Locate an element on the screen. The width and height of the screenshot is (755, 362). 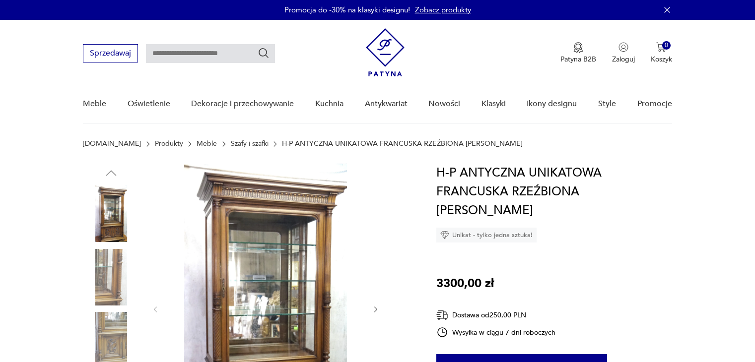
div: Wysyłka w ciągu 7 dni roboczych is located at coordinates (496, 333).